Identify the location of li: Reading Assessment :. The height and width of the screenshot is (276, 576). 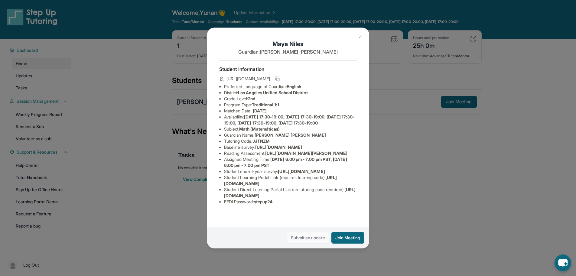
(291, 153).